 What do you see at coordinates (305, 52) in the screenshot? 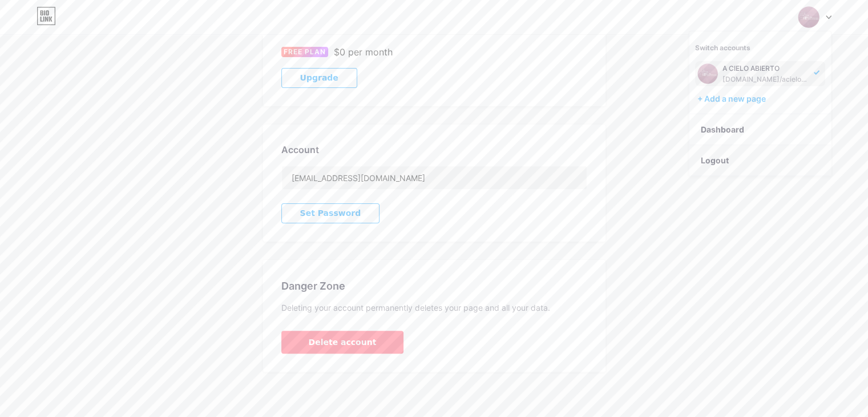
I see `span: FREE PLAN` at bounding box center [305, 52].